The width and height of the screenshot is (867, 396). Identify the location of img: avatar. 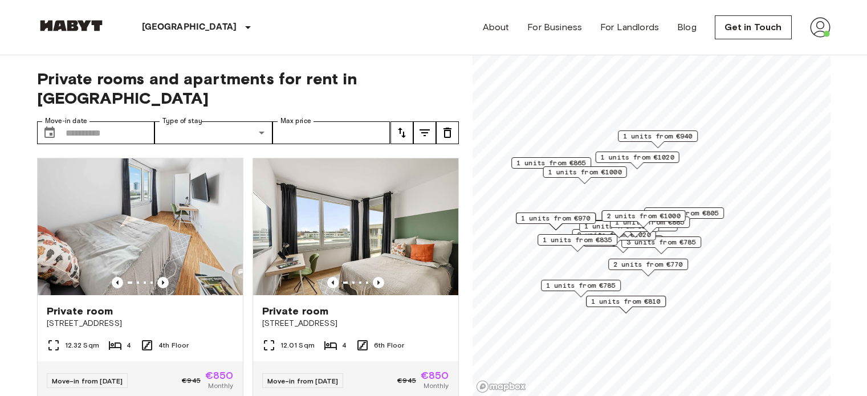
(820, 27).